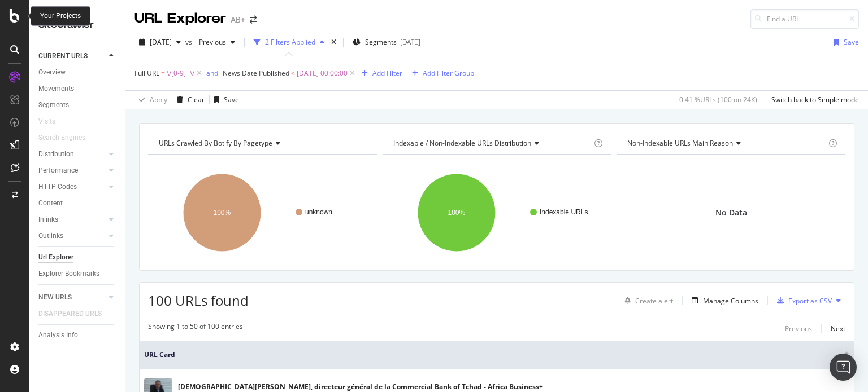 The width and height of the screenshot is (868, 392). I want to click on a: Analysis Info, so click(77, 335).